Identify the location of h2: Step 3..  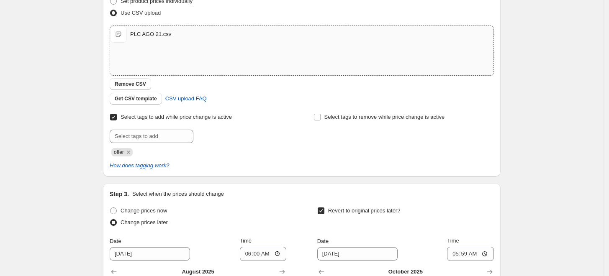
(119, 194).